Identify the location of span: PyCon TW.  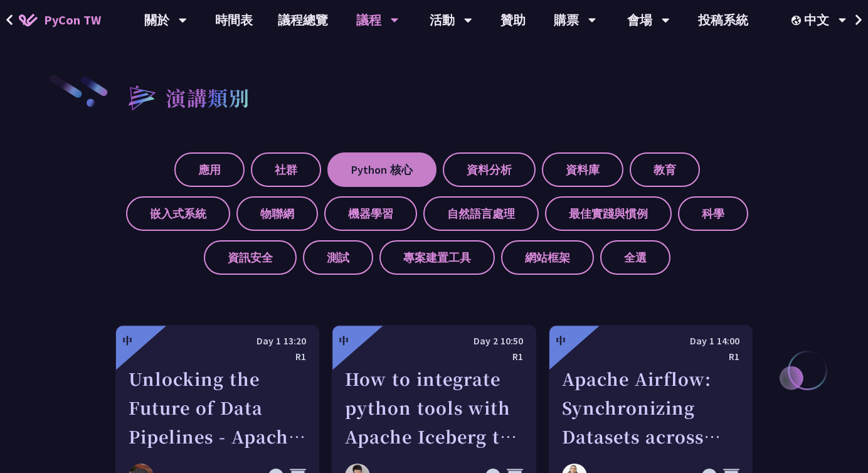
(72, 20).